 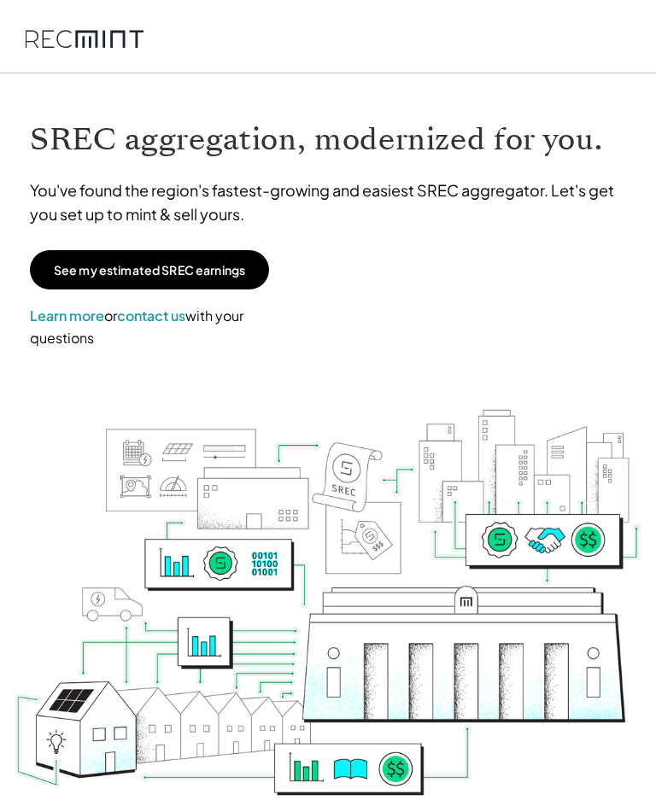 I want to click on p: You've found the region's fastest-growing and easiest SREC aggregator. Let's get you set up to mi..., so click(x=328, y=203).